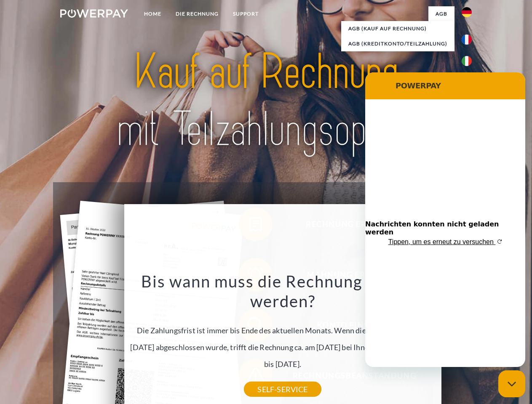 The image size is (532, 404). I want to click on img: de, so click(466, 12).